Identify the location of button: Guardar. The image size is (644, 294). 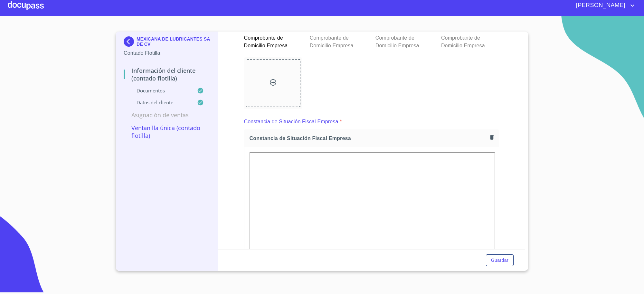
(499, 260).